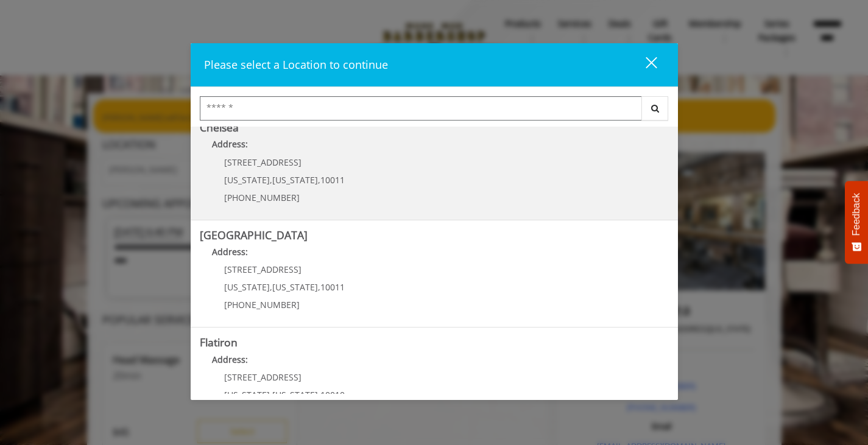 The width and height of the screenshot is (868, 445). I want to click on i: Search button, so click(655, 108).